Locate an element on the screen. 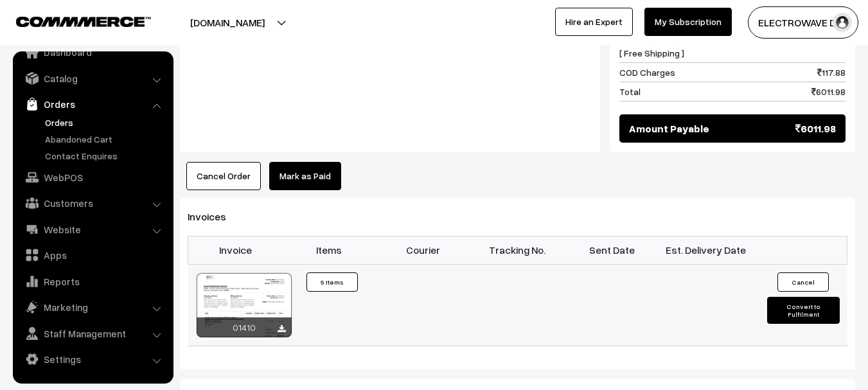 Image resolution: width=868 pixels, height=390 pixels. div: 01410 is located at coordinates (244, 327).